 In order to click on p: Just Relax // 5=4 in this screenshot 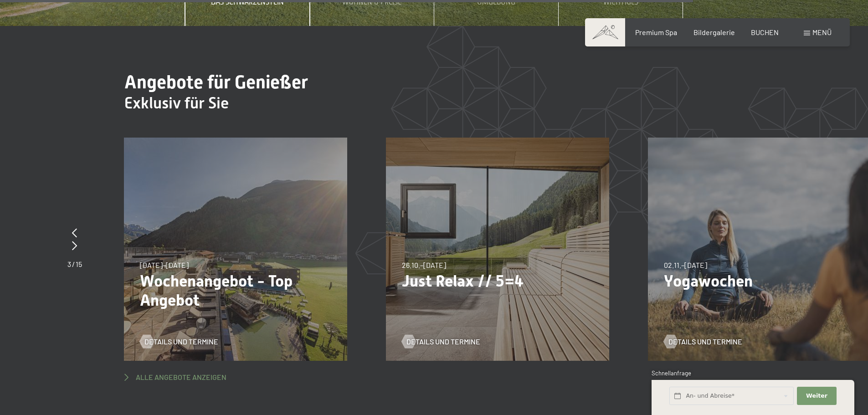, I will do `click(498, 281)`.